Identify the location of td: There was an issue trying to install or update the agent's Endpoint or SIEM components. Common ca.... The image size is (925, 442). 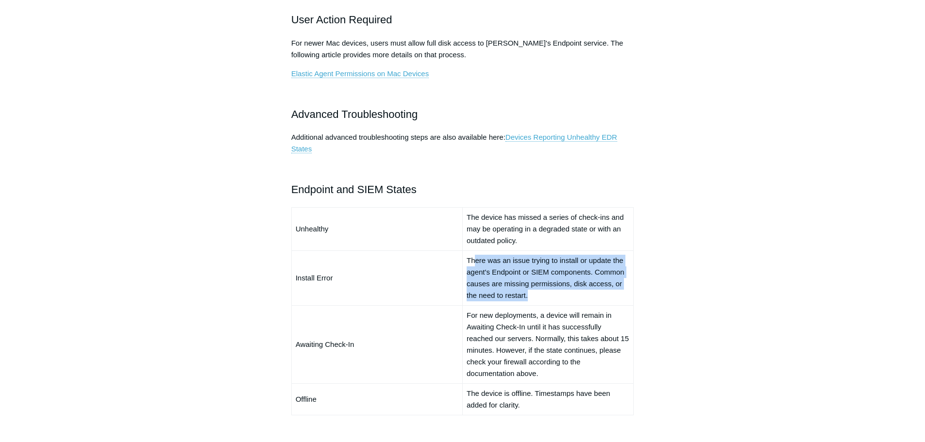
(548, 278).